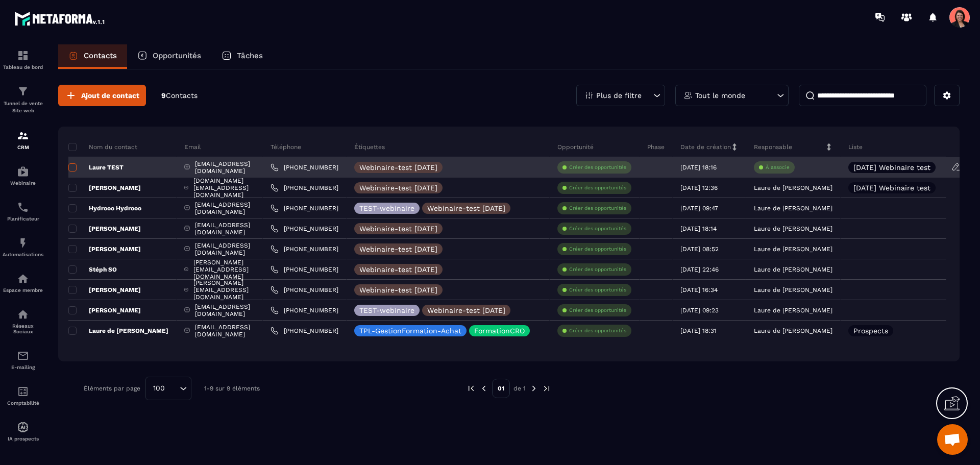 The image size is (980, 465). I want to click on p: Laure TEST, so click(96, 167).